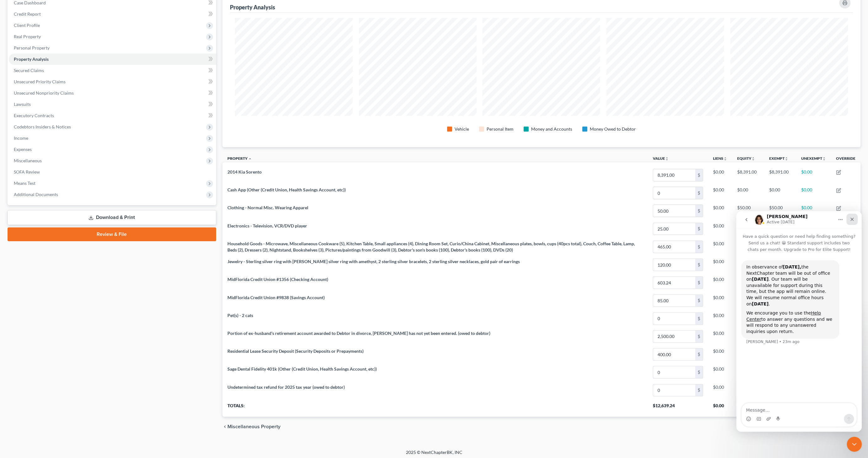 This screenshot has height=458, width=868. I want to click on span: SOFA Review, so click(26, 172).